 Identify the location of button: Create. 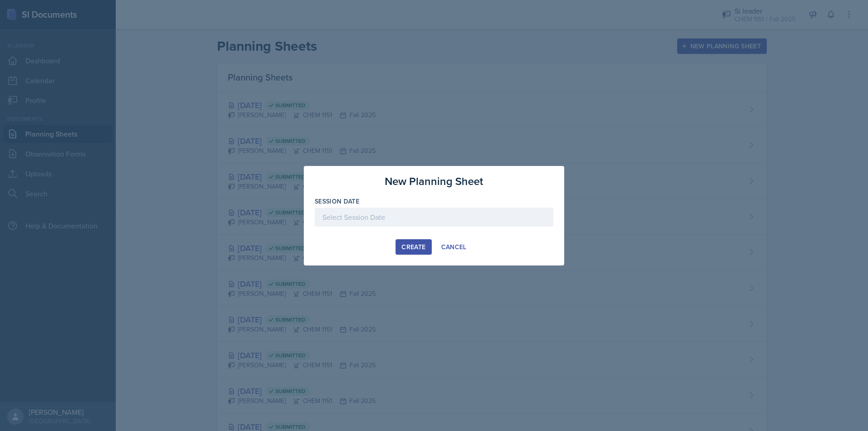
(413, 247).